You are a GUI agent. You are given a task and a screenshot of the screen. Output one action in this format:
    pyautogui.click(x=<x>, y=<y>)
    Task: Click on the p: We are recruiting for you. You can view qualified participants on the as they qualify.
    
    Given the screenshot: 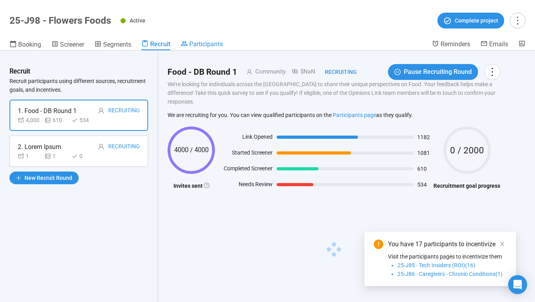 What is the action you would take?
    pyautogui.click(x=334, y=115)
    